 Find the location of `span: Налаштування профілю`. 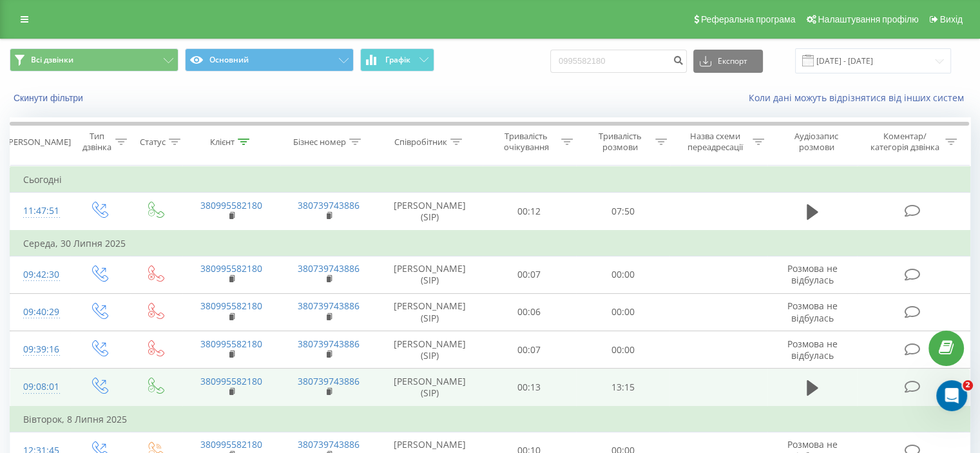

span: Налаштування профілю is located at coordinates (868, 19).